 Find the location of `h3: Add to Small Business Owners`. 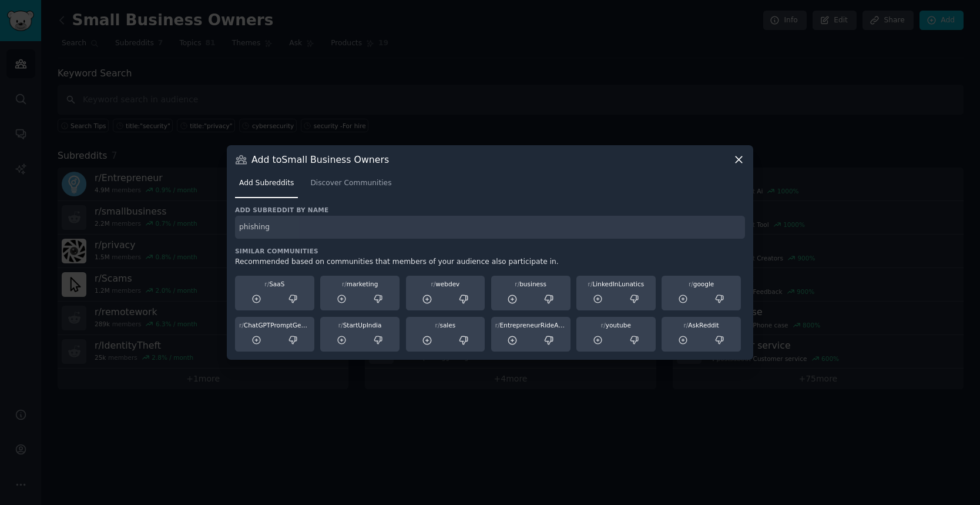

h3: Add to Small Business Owners is located at coordinates (321, 159).